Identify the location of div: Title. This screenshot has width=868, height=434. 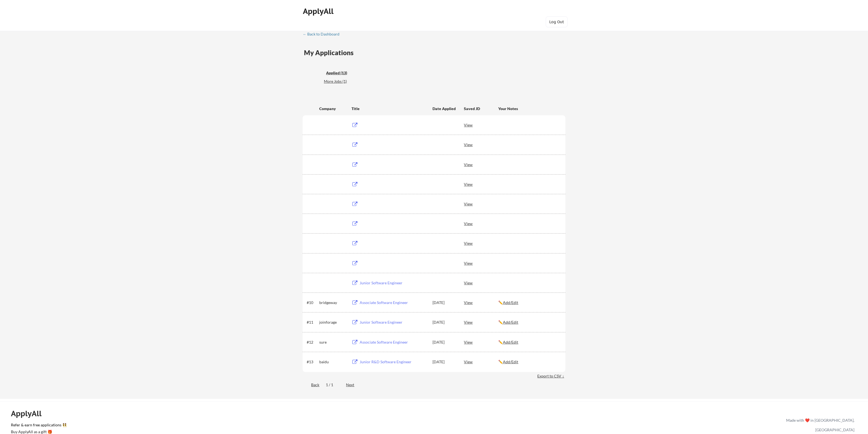
(389, 109).